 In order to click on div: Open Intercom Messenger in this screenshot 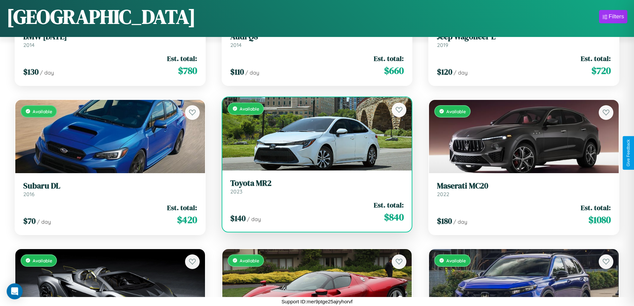, I will do `click(15, 291)`.